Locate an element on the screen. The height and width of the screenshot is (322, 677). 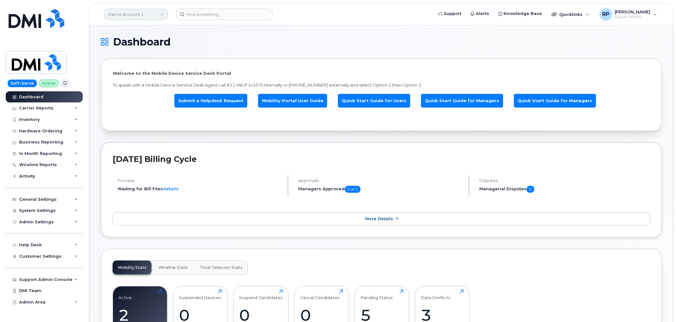
span: More Details is located at coordinates (379, 219).